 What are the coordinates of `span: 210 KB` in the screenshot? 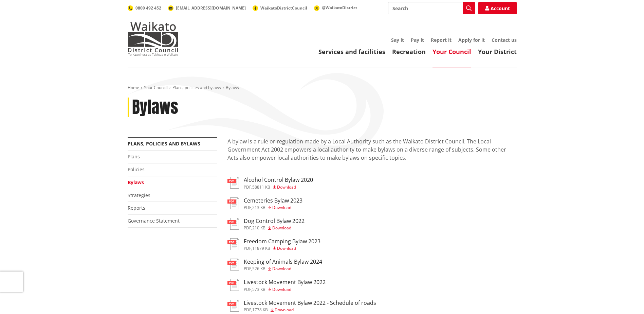 It's located at (259, 228).